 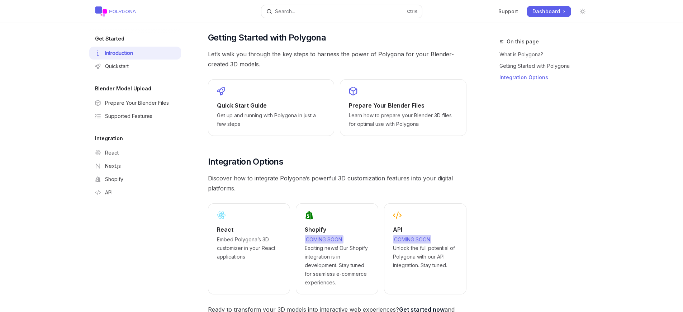 What do you see at coordinates (549, 11) in the screenshot?
I see `a: Dashboard` at bounding box center [549, 11].